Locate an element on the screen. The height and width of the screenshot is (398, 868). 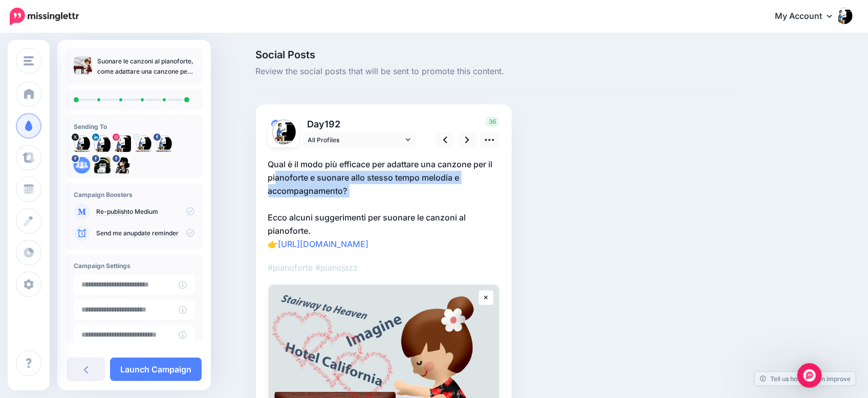
img: 89851976_516648795922585_4336184366267891712_n-bsa81116.png is located at coordinates (123, 165).